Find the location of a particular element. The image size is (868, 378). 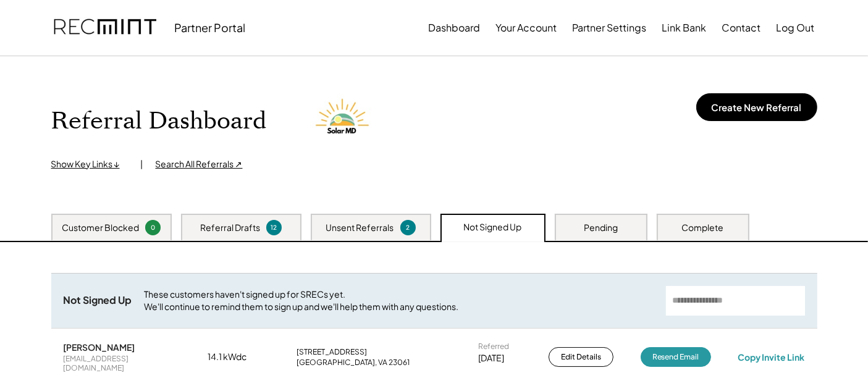

img: recmint-logotype%403x.png is located at coordinates (105, 28).